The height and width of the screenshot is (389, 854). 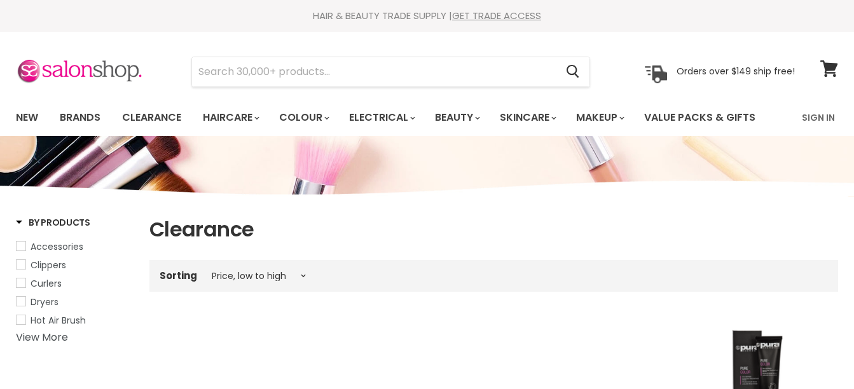 What do you see at coordinates (45, 302) in the screenshot?
I see `span: Dryers` at bounding box center [45, 302].